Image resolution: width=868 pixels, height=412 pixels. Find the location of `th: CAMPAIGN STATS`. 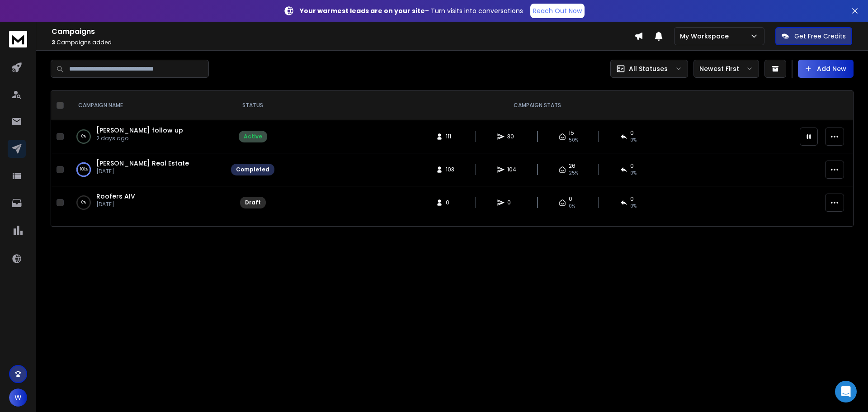

th: CAMPAIGN STATS is located at coordinates (537, 105).